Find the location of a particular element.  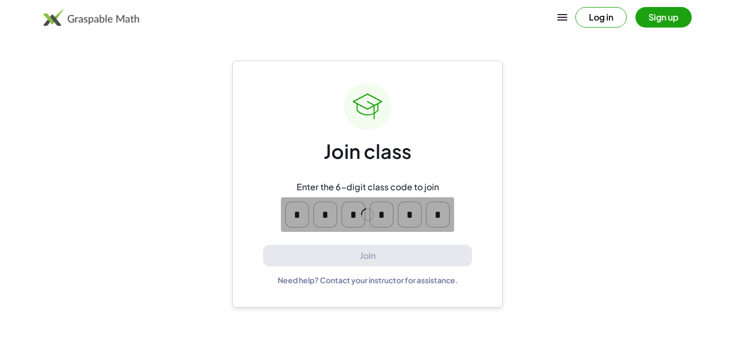

button: Join is located at coordinates (367, 256).